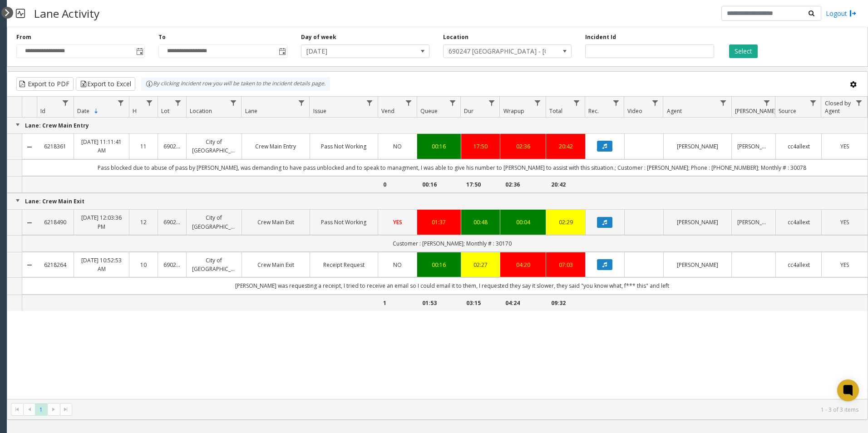 The width and height of the screenshot is (868, 433). I want to click on div: Data table, so click(437, 248).